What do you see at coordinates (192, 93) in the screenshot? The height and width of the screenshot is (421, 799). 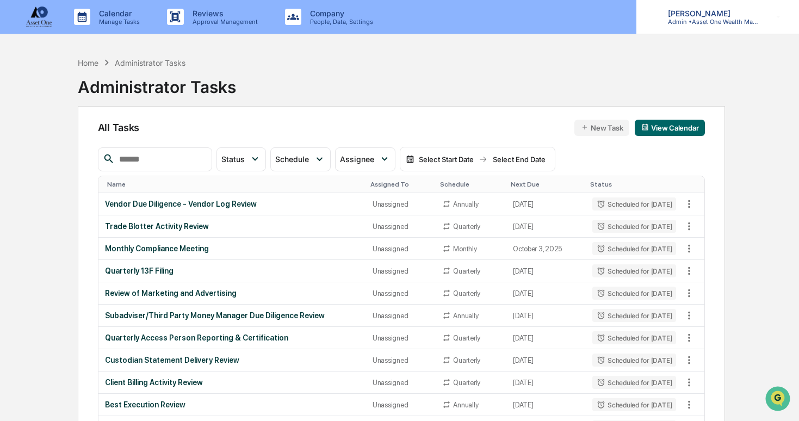 I see `button: Start new chat` at bounding box center [192, 93].